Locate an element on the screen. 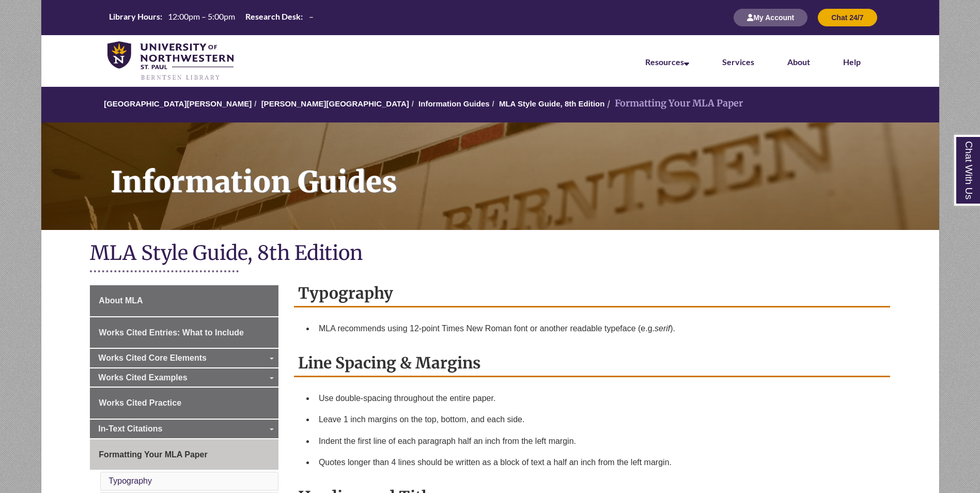 The width and height of the screenshot is (980, 493). a: My Account is located at coordinates (770, 17).